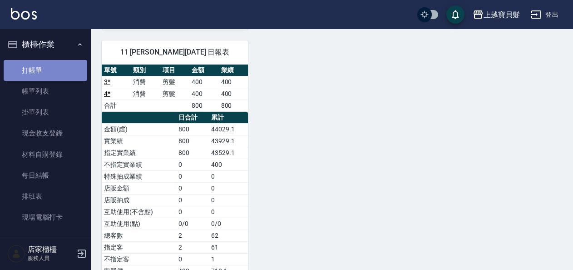 Image resolution: width=573 pixels, height=270 pixels. I want to click on td: 43929.1, so click(228, 141).